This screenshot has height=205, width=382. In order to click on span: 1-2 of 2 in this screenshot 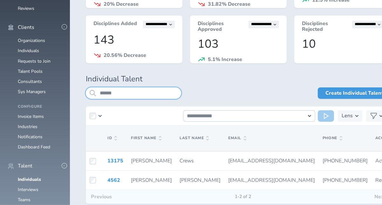, I will do `click(243, 197)`.